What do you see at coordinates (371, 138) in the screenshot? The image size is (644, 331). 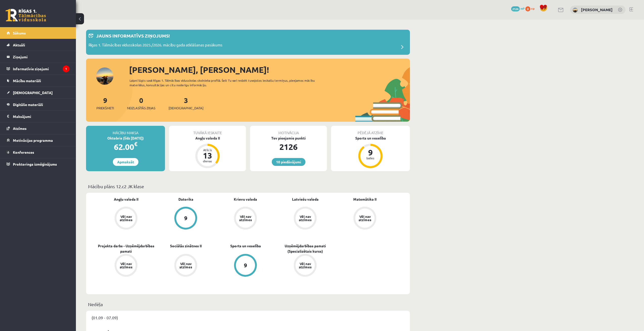 I see `div: Sports un veselība` at bounding box center [371, 138].